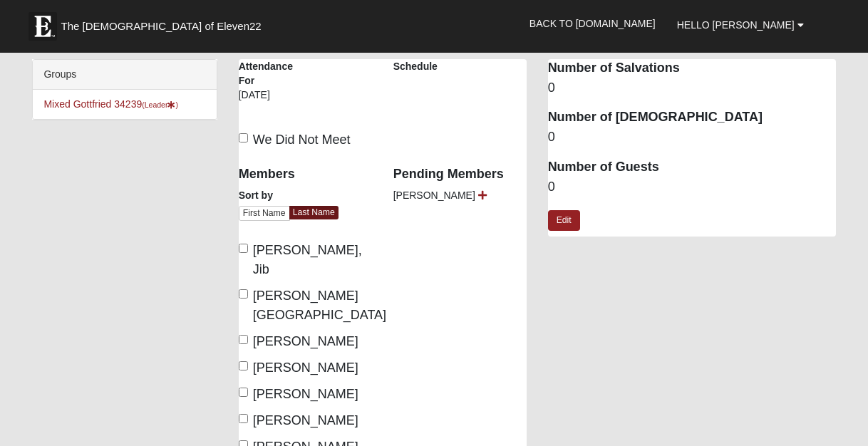 This screenshot has height=446, width=868. What do you see at coordinates (243, 137) in the screenshot?
I see `input: We Did Not Meet` at bounding box center [243, 137].